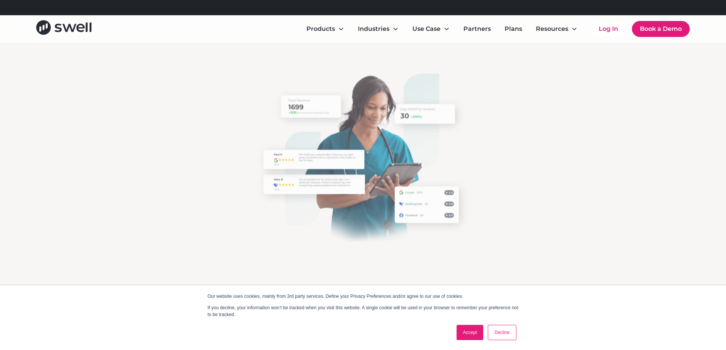  Describe the element at coordinates (608, 29) in the screenshot. I see `a: Log In` at that location.